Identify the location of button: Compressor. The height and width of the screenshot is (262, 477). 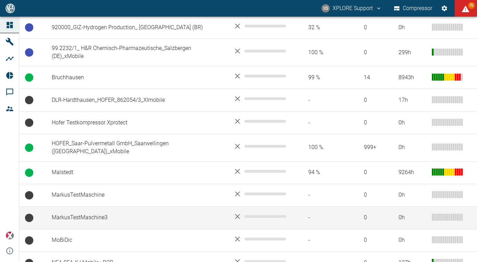
(413, 8).